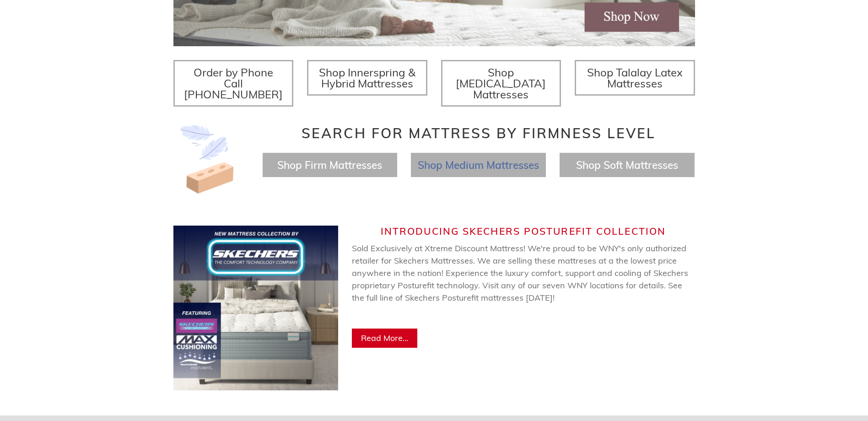  What do you see at coordinates (478, 133) in the screenshot?
I see `span: Search for Mattress by Firmness Level` at bounding box center [478, 133].